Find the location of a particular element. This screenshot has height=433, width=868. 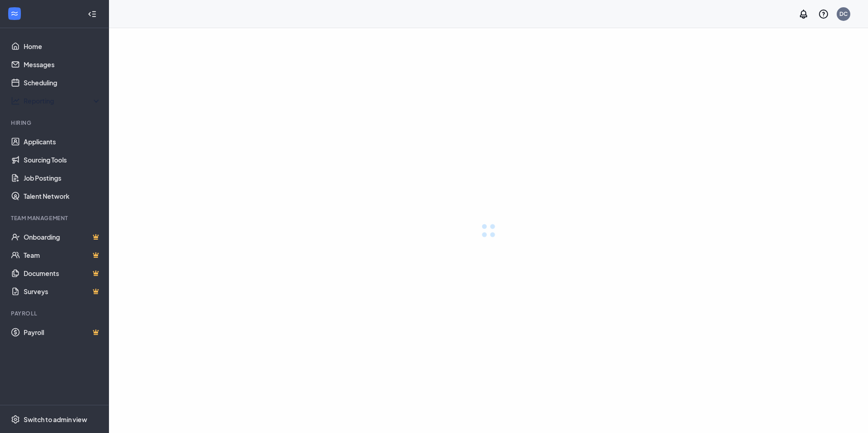

a: Job Postings is located at coordinates (62, 178).